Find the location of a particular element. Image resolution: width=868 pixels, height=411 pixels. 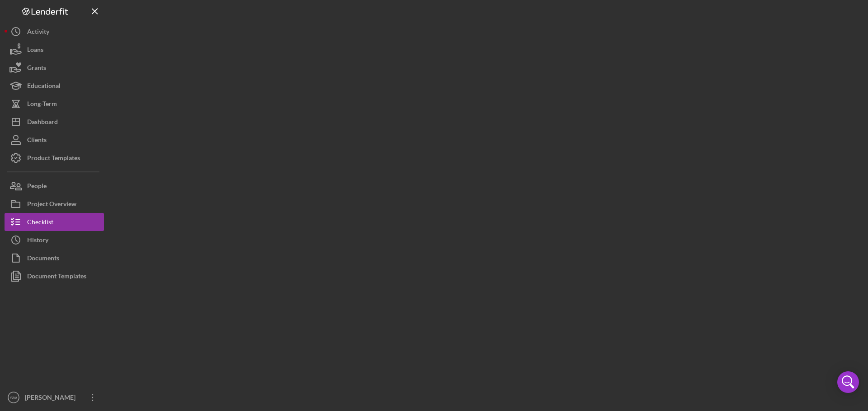

button: Documents is located at coordinates (54, 258).